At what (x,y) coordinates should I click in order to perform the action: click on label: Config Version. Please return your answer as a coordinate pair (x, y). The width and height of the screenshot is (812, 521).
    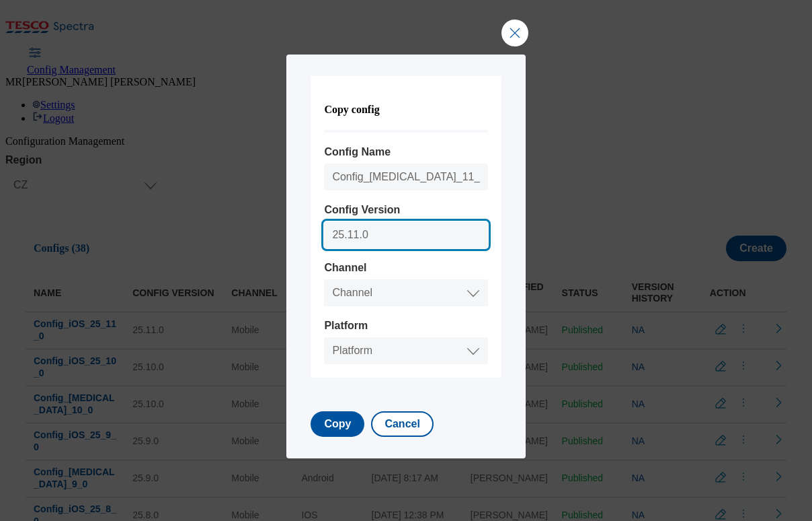
    Looking at the image, I should click on (406, 210).